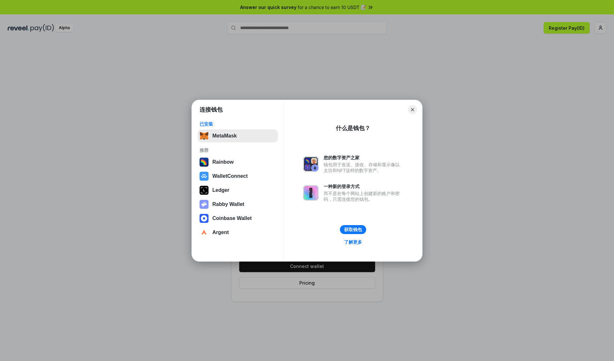  I want to click on img: svg+xml,%3Csvg%20fill%3D%22none%22%20height%3D%2233%22%20viewBox%3D%220%200%2035%2033%22%20width%..., so click(204, 136).